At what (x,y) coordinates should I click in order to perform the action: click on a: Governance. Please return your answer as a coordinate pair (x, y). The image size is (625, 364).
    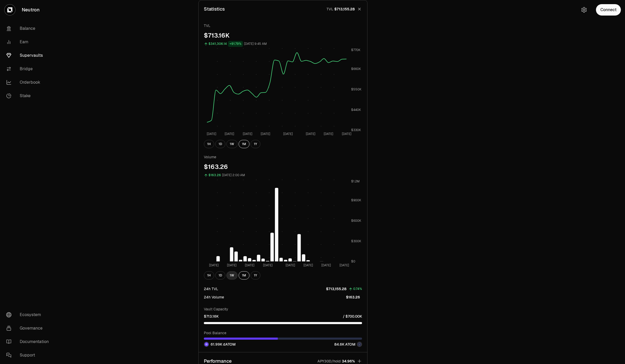
    Looking at the image, I should click on (29, 328).